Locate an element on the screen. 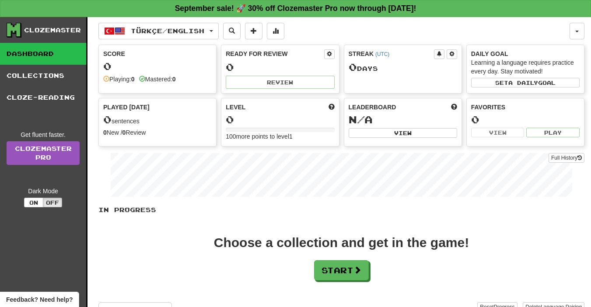 The height and width of the screenshot is (307, 591). button: More stats is located at coordinates (276, 31).